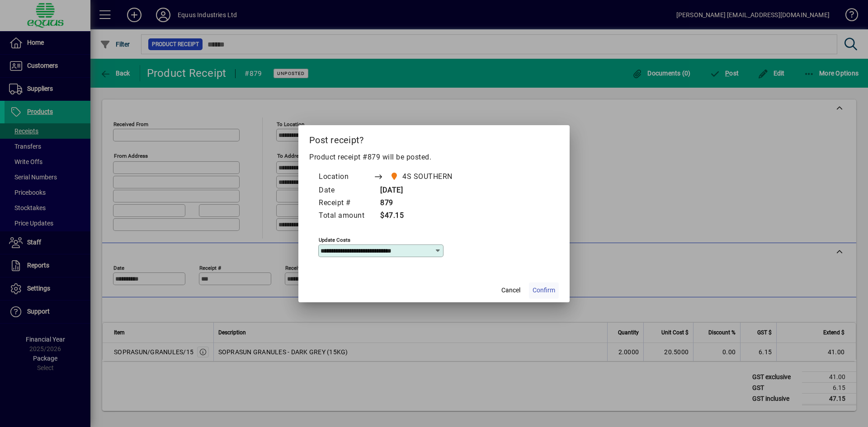 The image size is (868, 427). Describe the element at coordinates (511, 291) in the screenshot. I see `button: Cancel` at that location.